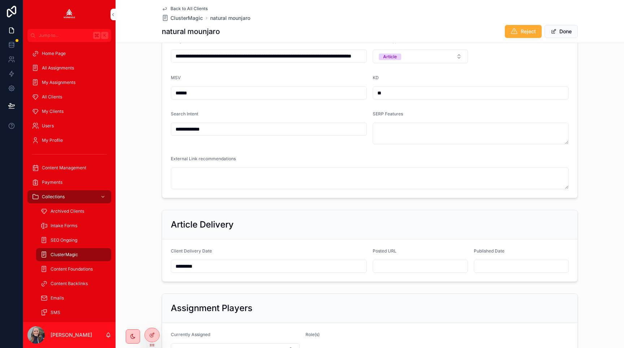  Describe the element at coordinates (529, 31) in the screenshot. I see `span: Reject` at that location.